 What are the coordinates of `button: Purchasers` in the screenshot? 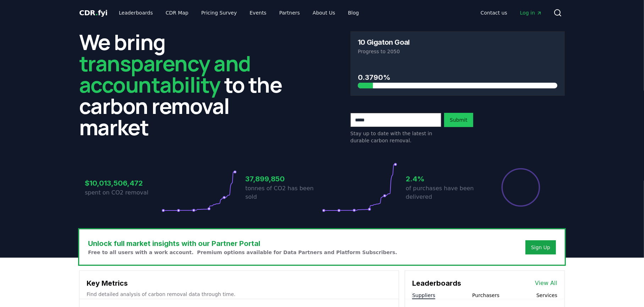 It's located at (486, 295).